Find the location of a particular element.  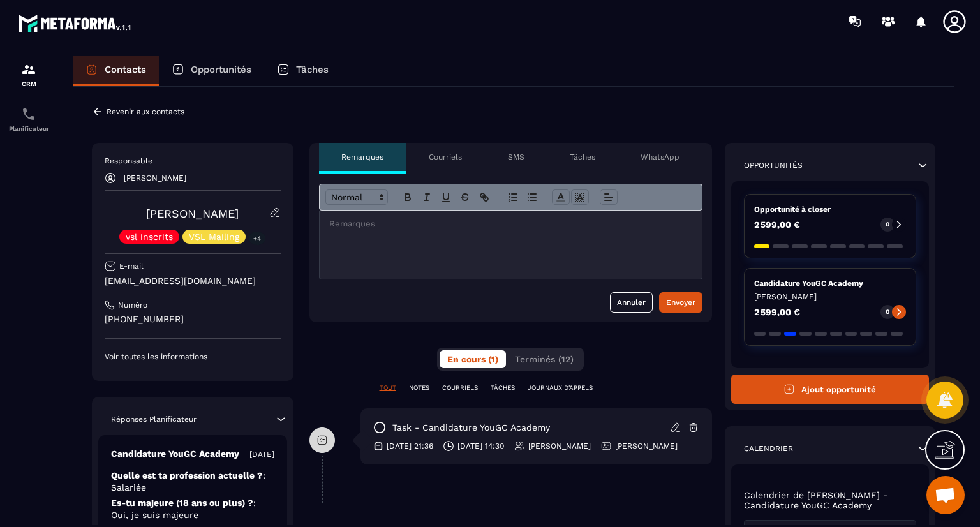

a: schedulerschedulerPlanificateur is located at coordinates (29, 119).